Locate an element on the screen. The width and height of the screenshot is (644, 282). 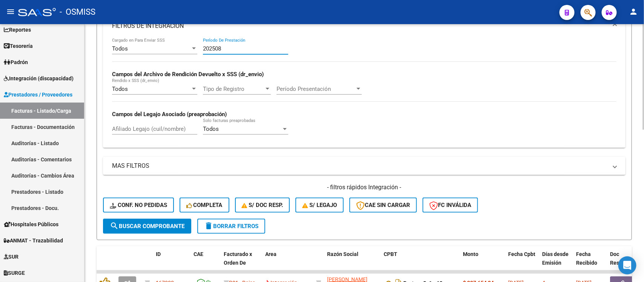
button: S/ legajo is located at coordinates (319, 205).